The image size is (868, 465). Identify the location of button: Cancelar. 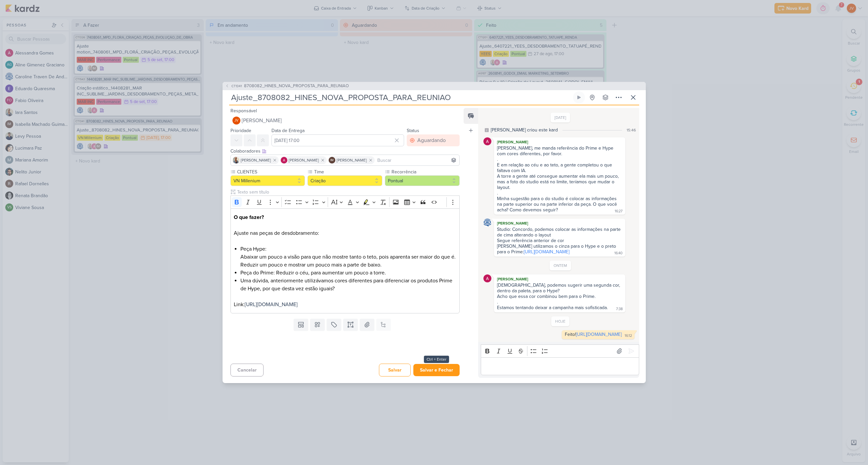
(247, 370).